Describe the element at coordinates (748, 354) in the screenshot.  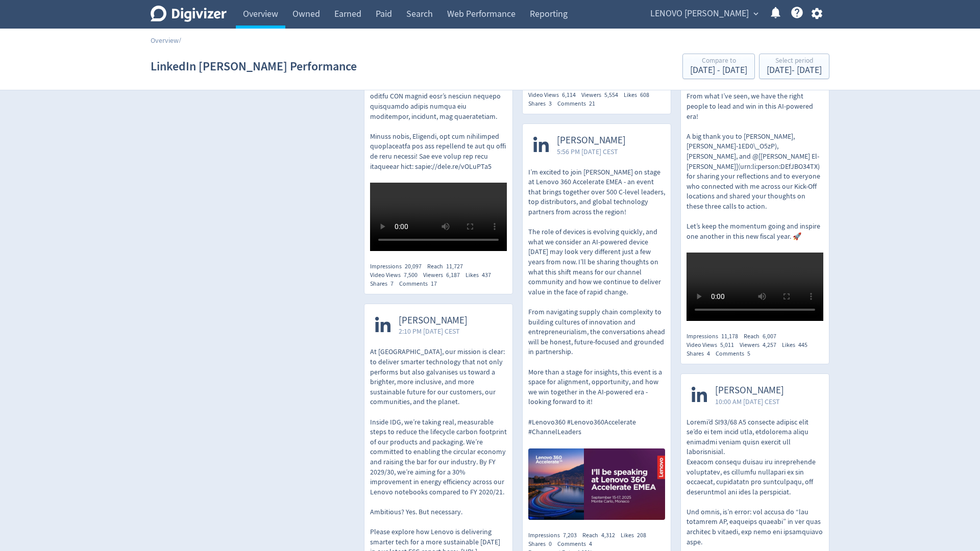
I see `span: 5` at that location.